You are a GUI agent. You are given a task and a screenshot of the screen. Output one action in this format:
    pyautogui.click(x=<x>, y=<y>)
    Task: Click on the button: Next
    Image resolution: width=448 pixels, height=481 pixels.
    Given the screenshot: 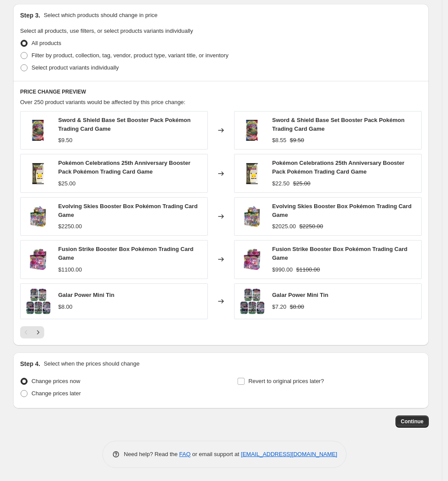 What is the action you would take?
    pyautogui.click(x=38, y=333)
    